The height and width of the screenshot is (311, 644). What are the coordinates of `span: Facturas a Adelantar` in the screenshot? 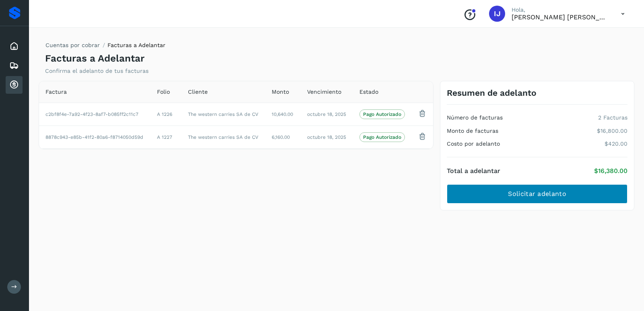 It's located at (136, 45).